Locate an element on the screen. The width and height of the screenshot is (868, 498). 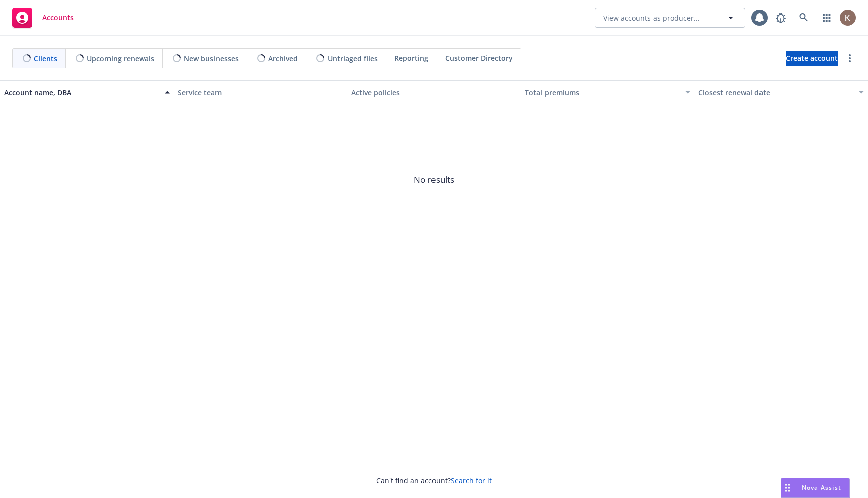
a: Search is located at coordinates (804, 18).